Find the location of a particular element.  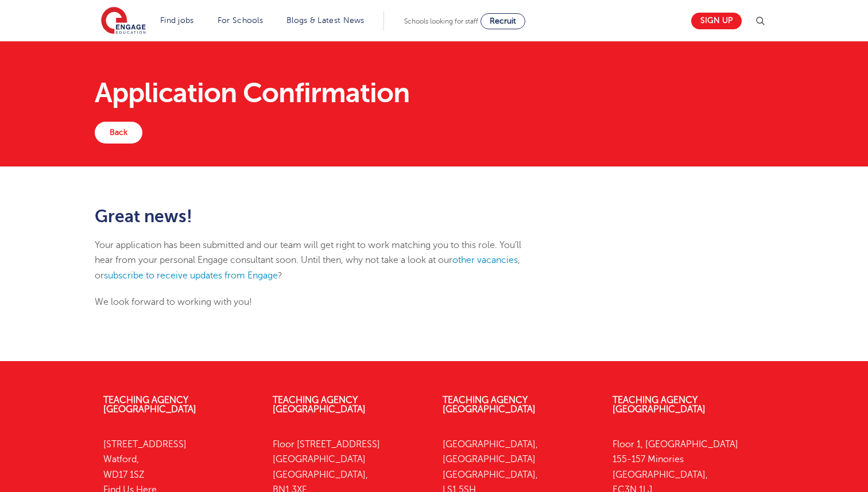

p: We look forward to working with you! is located at coordinates (318, 302).